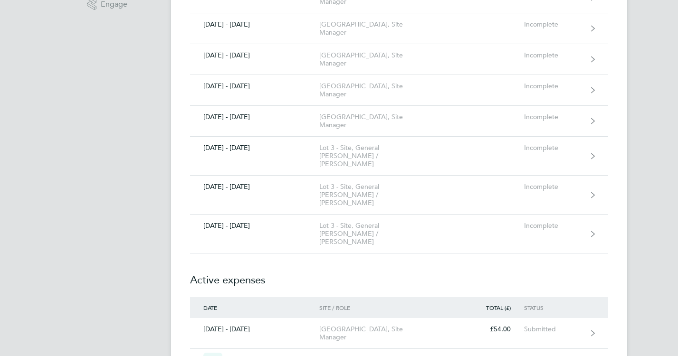 The image size is (678, 356). Describe the element at coordinates (497, 308) in the screenshot. I see `div: Total (£)` at that location.